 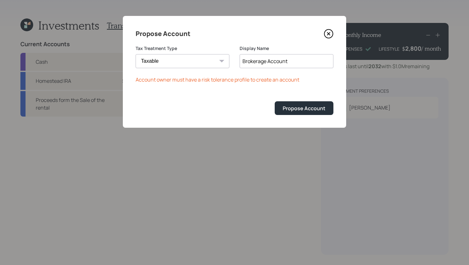 I want to click on button: Propose Account, so click(x=304, y=108).